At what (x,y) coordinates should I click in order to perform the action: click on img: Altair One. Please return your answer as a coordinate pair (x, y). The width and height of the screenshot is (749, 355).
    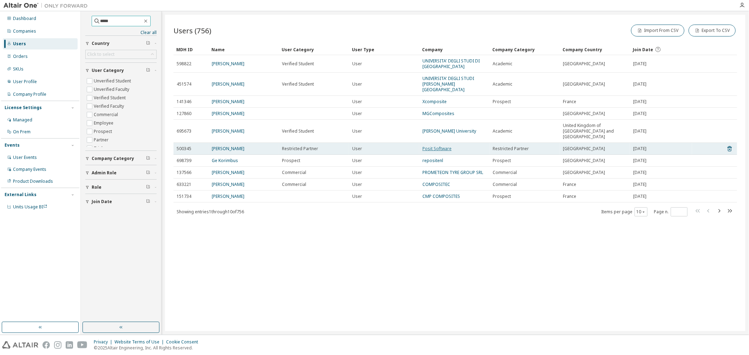
    Looking at the image, I should click on (47, 6).